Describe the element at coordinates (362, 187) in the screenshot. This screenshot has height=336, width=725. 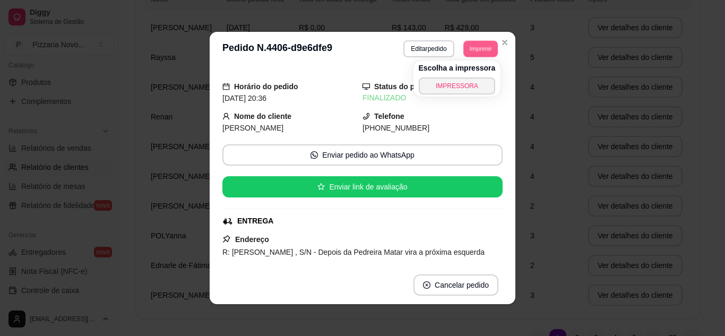
I see `button: starEnviar link de avaliação` at that location.